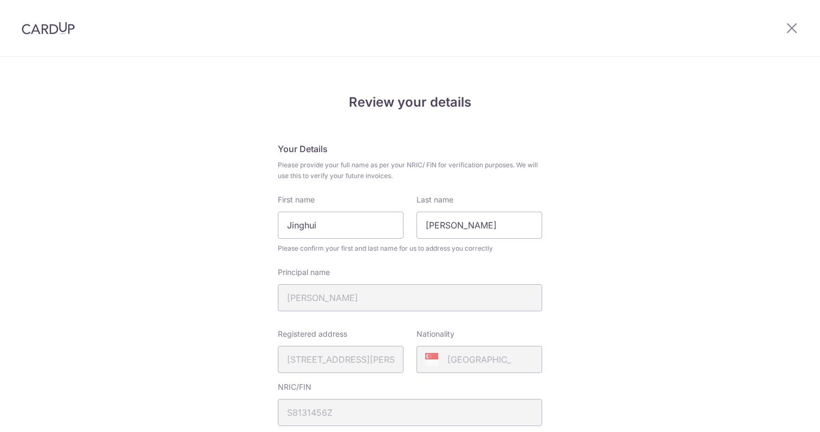 The height and width of the screenshot is (432, 820). Describe the element at coordinates (304, 272) in the screenshot. I see `label: Principal name` at that location.